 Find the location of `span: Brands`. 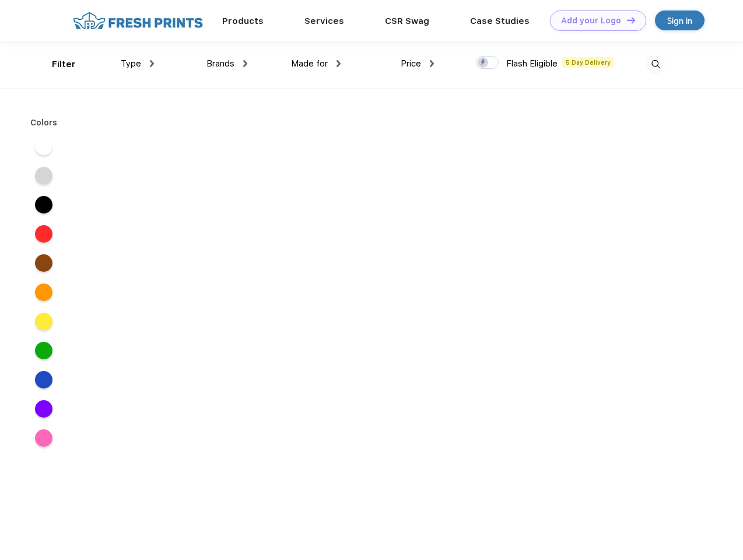

span: Brands is located at coordinates (221, 64).